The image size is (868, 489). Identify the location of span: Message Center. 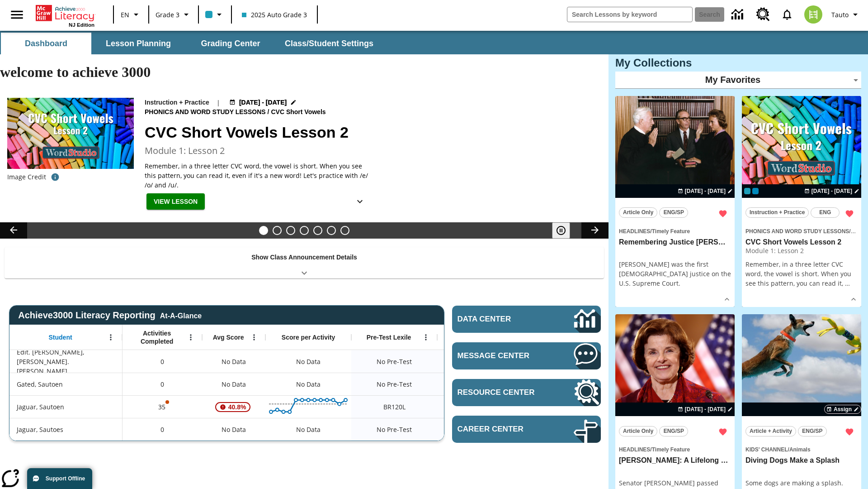
(502, 356).